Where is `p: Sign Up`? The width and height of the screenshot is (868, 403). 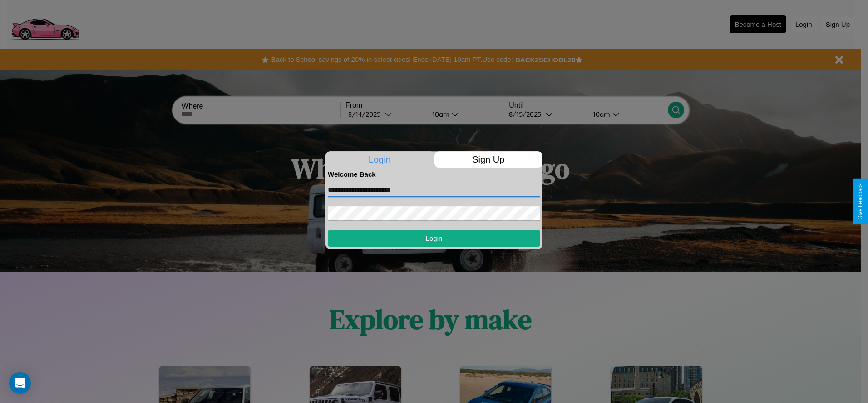
p: Sign Up is located at coordinates (489, 159).